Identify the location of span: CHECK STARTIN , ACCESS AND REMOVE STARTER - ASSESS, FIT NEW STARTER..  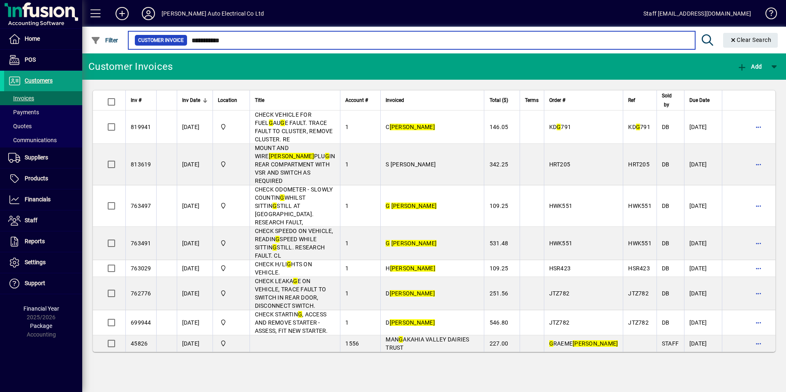
(291, 323).